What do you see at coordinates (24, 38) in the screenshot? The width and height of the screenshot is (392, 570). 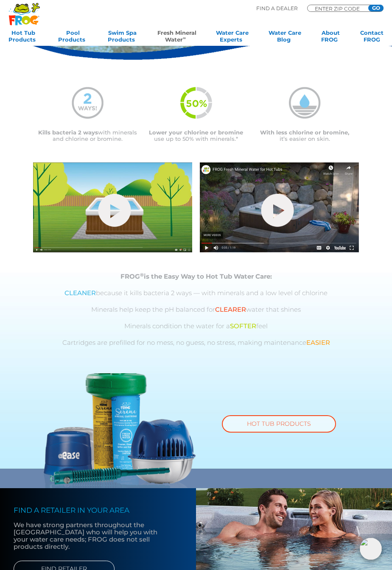 I see `a: Hot TubProducts` at bounding box center [24, 38].